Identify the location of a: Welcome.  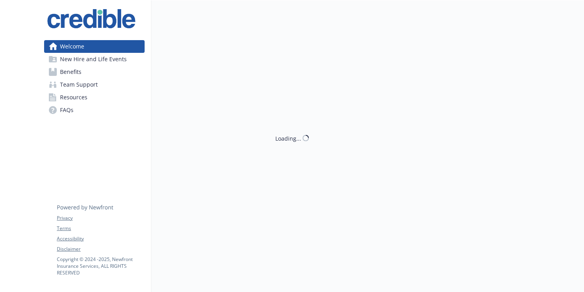
(94, 46).